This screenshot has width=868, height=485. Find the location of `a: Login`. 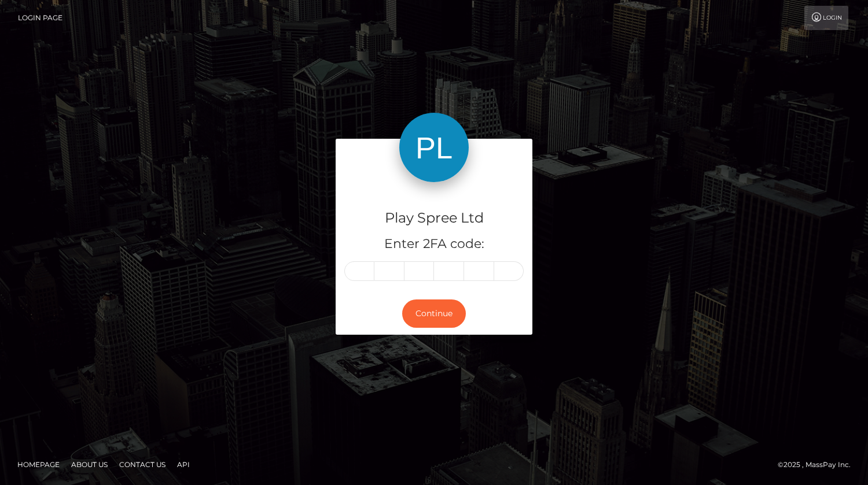

a: Login is located at coordinates (826, 18).